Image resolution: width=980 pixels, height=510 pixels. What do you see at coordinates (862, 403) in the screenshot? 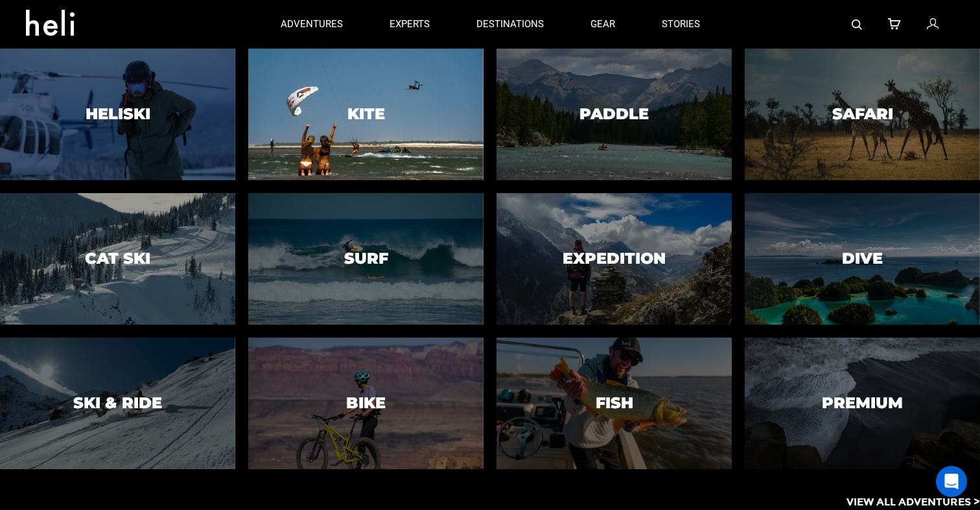
I see `h3: Premium` at bounding box center [862, 403].